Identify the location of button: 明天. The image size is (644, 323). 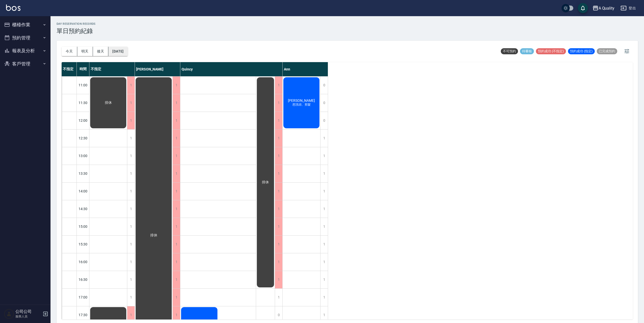
(85, 51).